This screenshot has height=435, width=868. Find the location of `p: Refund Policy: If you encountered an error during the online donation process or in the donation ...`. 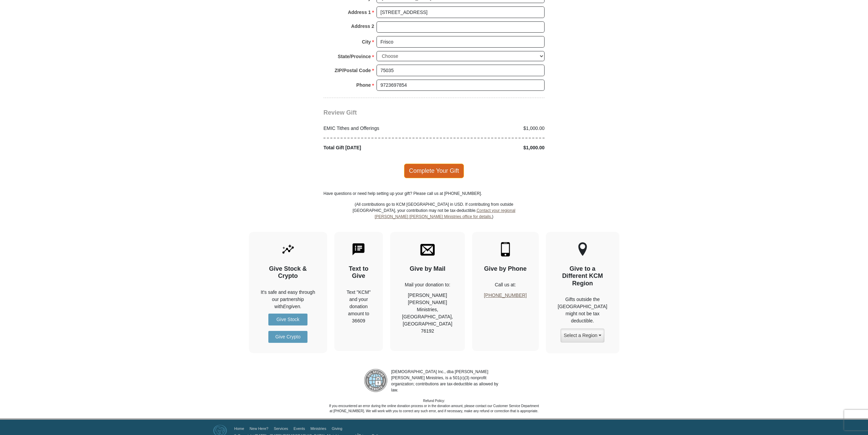

p: Refund Policy: If you encountered an error during the online donation process or in the donation ... is located at coordinates (434, 406).